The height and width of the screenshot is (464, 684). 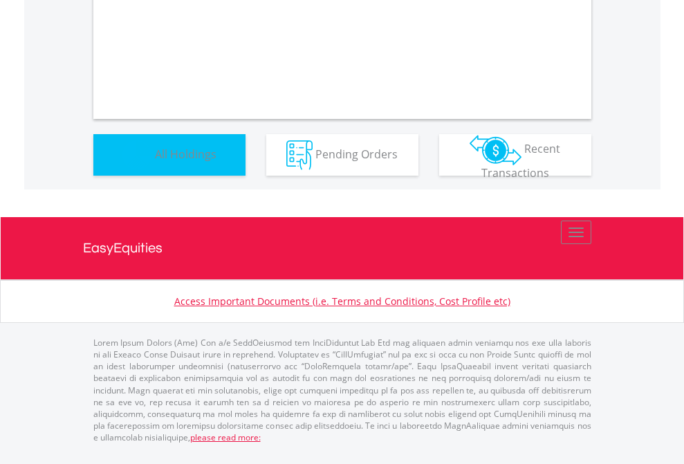 I want to click on span: Pending Orders, so click(x=356, y=154).